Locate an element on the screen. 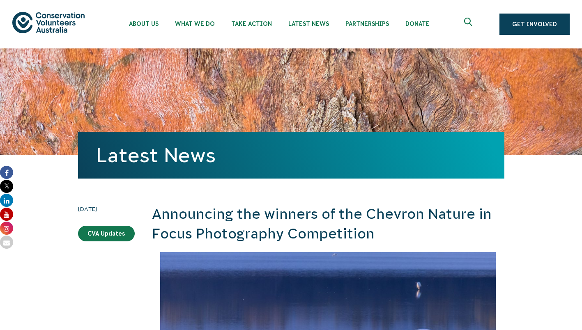 The width and height of the screenshot is (582, 330). span: Partnerships is located at coordinates (367, 24).